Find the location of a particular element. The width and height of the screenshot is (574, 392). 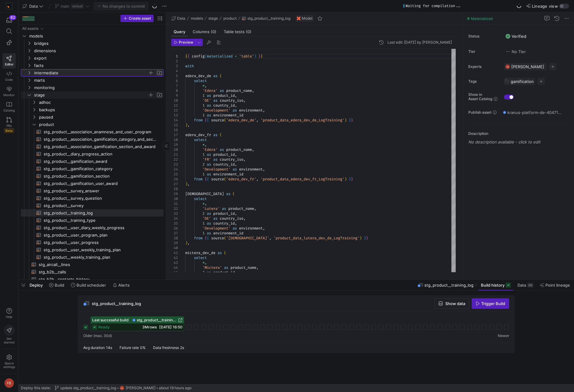

a: stg_product__association_gamification_section_and_award​​​​​​​​​​ is located at coordinates (92, 147).